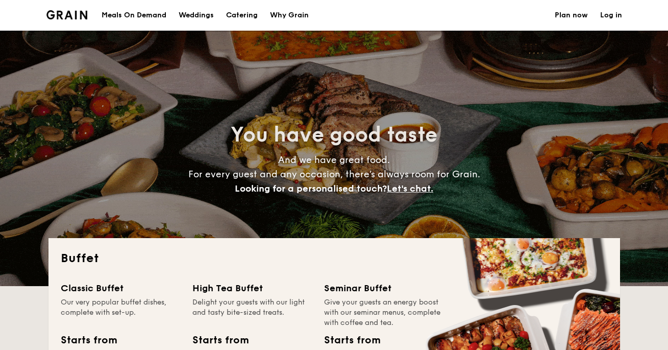 The width and height of the screenshot is (668, 350). What do you see at coordinates (121, 310) in the screenshot?
I see `div: Our very popular buffet dishes, complete with set-up.` at bounding box center [121, 310].